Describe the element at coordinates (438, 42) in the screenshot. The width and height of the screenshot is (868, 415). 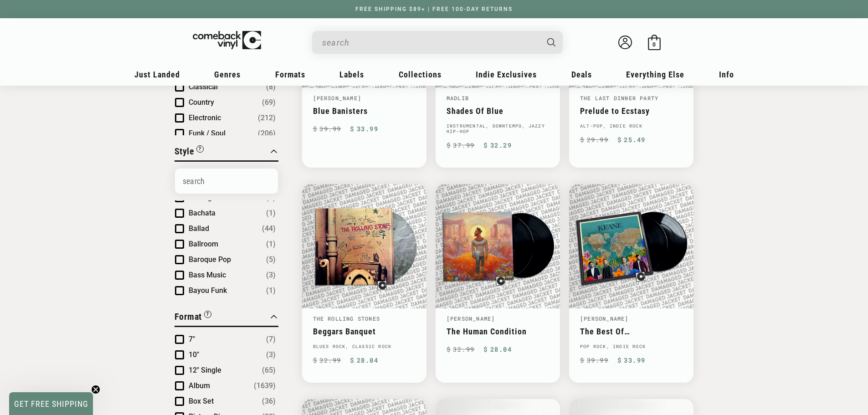
I see `div: Search` at that location.